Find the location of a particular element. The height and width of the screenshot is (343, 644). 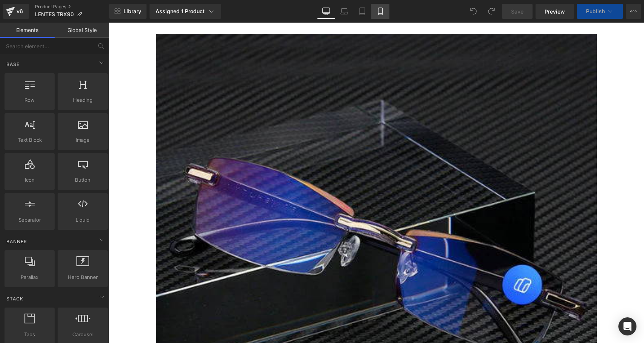

span: Stack is located at coordinates (15, 298).